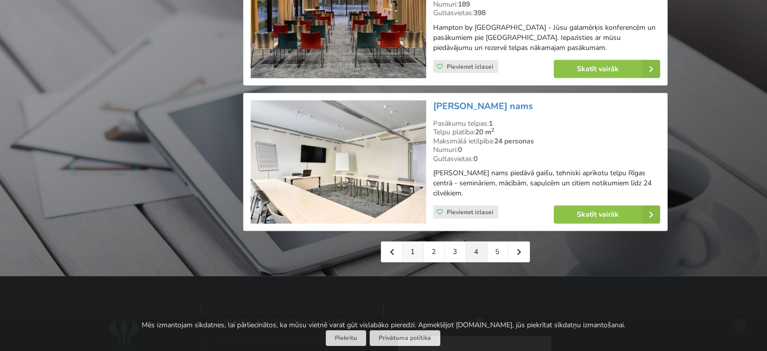  I want to click on strong: 24 personas, so click(514, 141).